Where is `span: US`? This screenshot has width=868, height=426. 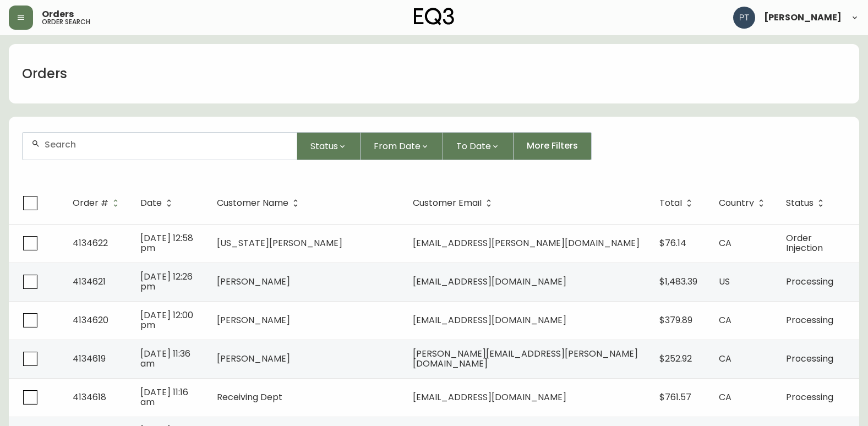 span: US is located at coordinates (724, 281).